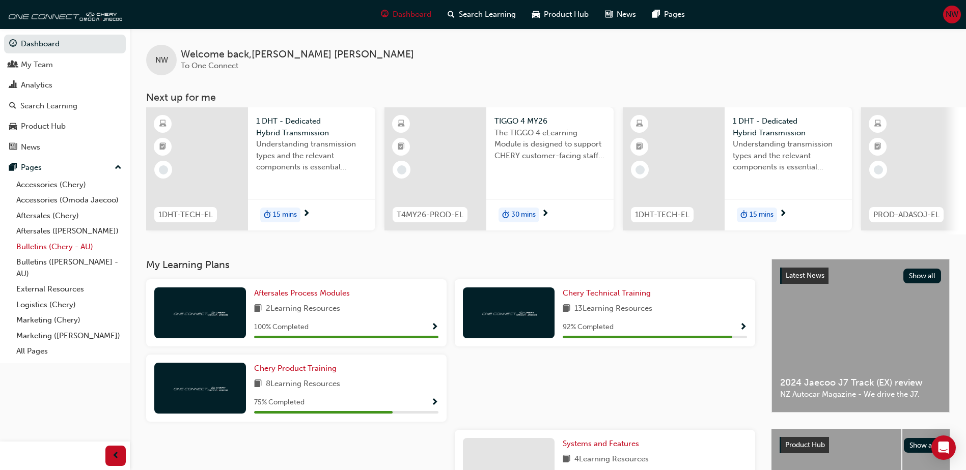 This screenshot has height=470, width=966. Describe the element at coordinates (65, 147) in the screenshot. I see `a: News` at that location.